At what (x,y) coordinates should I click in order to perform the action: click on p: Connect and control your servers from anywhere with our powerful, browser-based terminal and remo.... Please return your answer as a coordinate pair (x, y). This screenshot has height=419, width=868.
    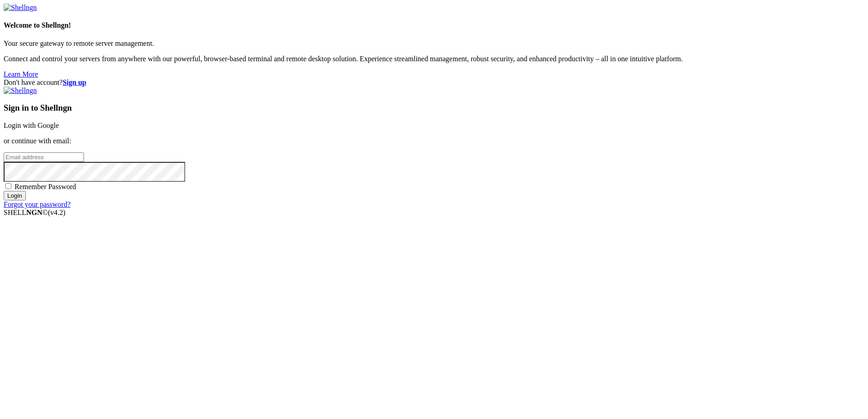
    Looking at the image, I should click on (434, 59).